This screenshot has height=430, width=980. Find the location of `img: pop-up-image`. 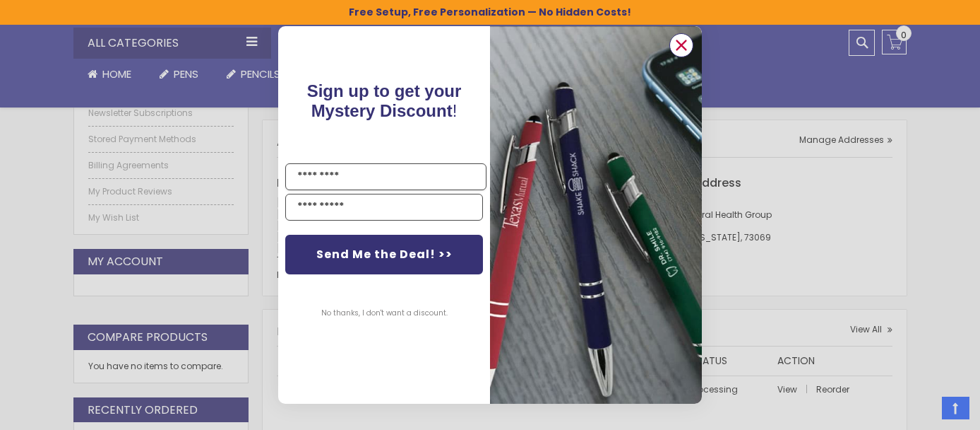

img: pop-up-image is located at coordinates (596, 215).